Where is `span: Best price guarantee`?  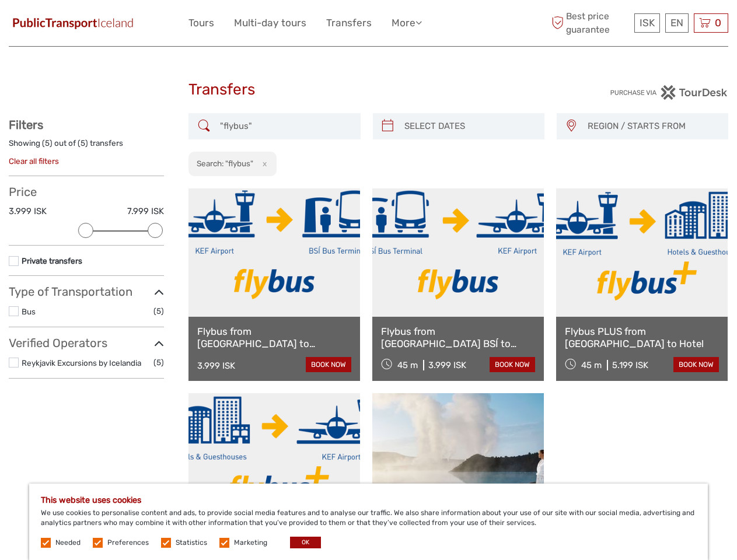 span: Best price guarantee is located at coordinates (590, 23).